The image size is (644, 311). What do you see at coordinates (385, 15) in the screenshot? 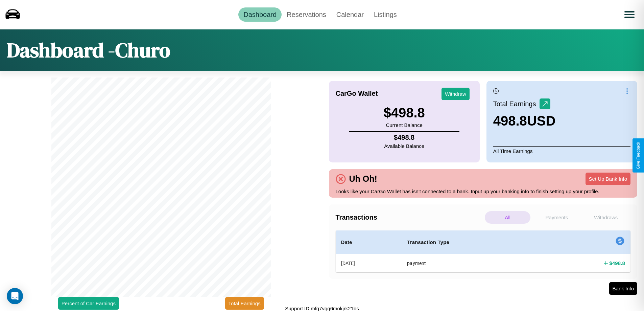
I see `a: Listings` at bounding box center [385, 15].